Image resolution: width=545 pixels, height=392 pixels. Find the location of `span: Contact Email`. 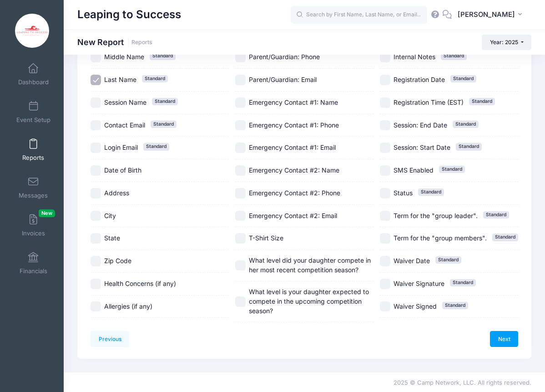

span: Contact Email is located at coordinates (125, 125).